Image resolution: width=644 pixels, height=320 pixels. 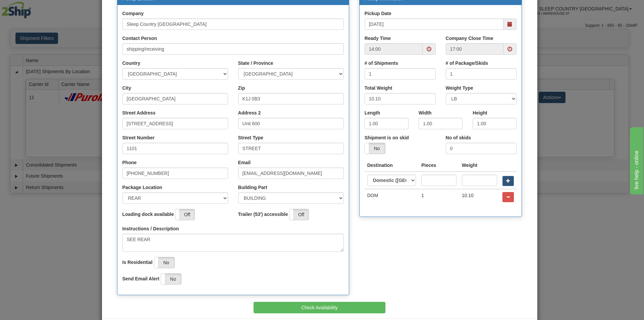 What do you see at coordinates (251, 138) in the screenshot?
I see `label: Street Type` at bounding box center [251, 138].